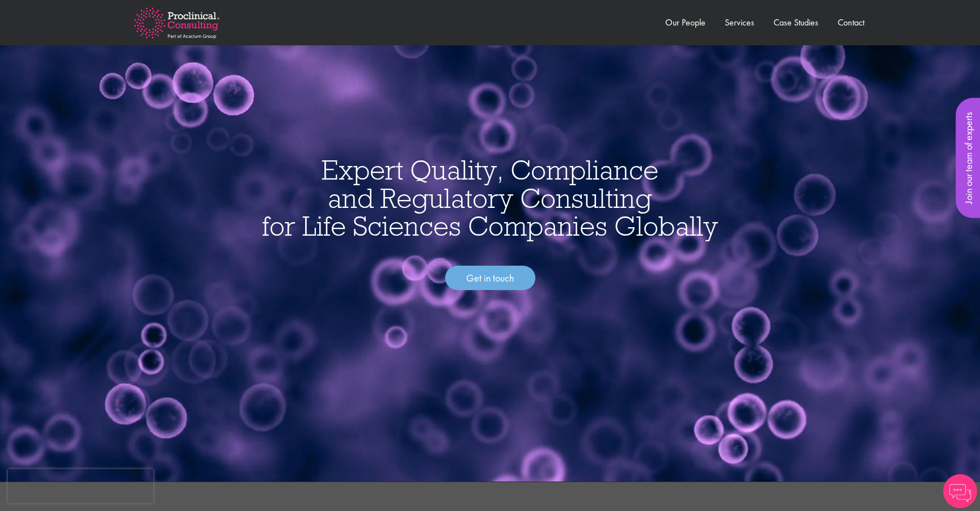 The height and width of the screenshot is (511, 980). I want to click on a: Our People, so click(685, 22).